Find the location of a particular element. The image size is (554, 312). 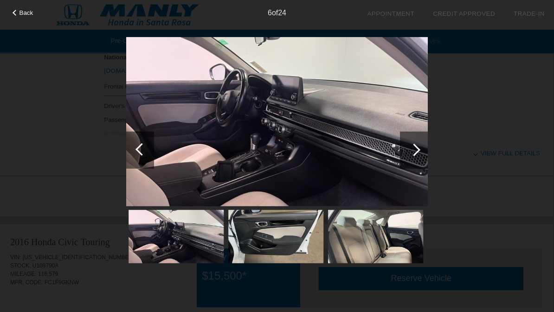

span: Back is located at coordinates (26, 13).